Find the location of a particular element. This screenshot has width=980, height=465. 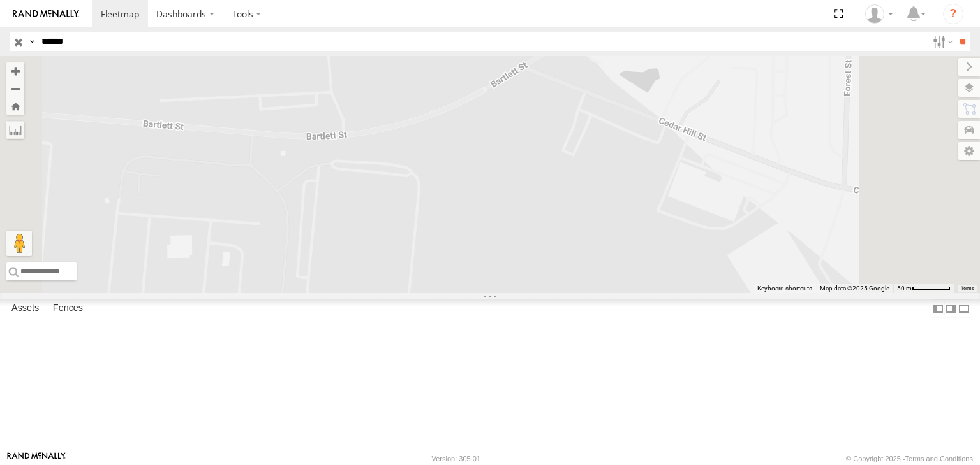

label: Search Query is located at coordinates (32, 41).